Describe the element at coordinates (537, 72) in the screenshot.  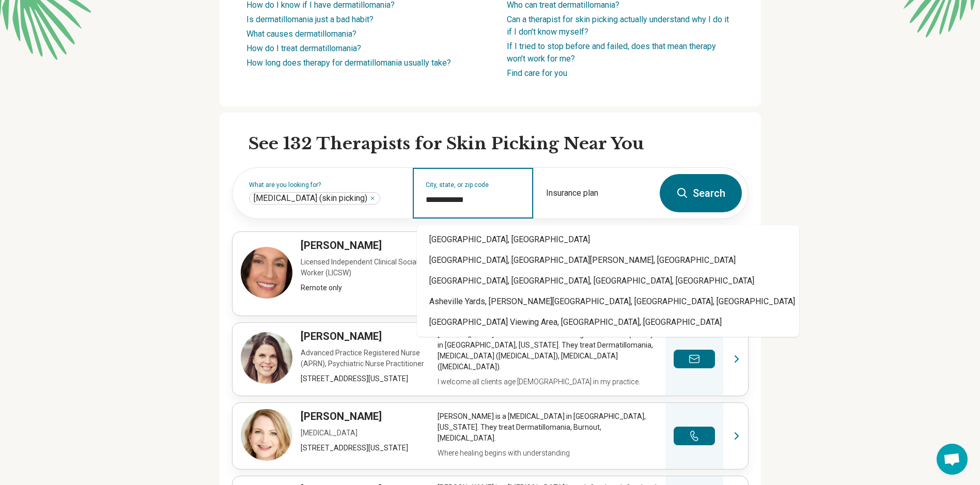
I see `a: Find care for you` at that location.